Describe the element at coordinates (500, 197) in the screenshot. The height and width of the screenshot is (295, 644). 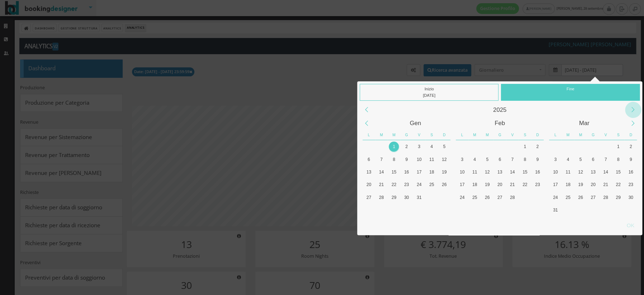
I see `div: Giovedì, Febbraio 27` at that location.